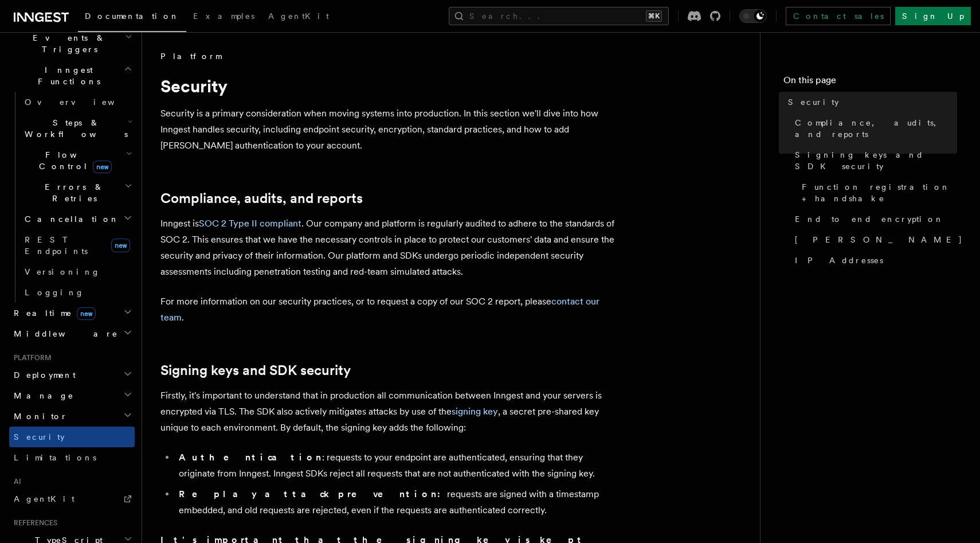 The height and width of the screenshot is (543, 980). What do you see at coordinates (78, 193) in the screenshot?
I see `button: Errors & Retries` at bounding box center [78, 193].